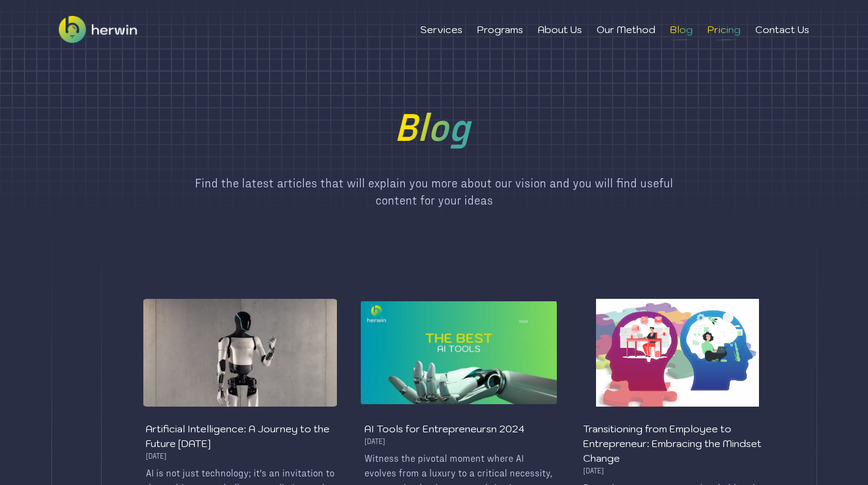 This screenshot has width=868, height=485. I want to click on li: About Us, so click(560, 30).